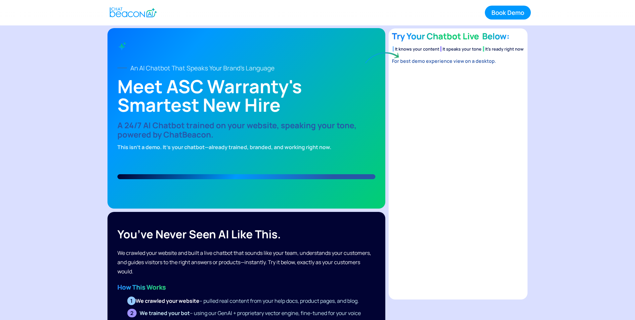  What do you see at coordinates (131, 301) in the screenshot?
I see `strong: 1` at bounding box center [131, 301].